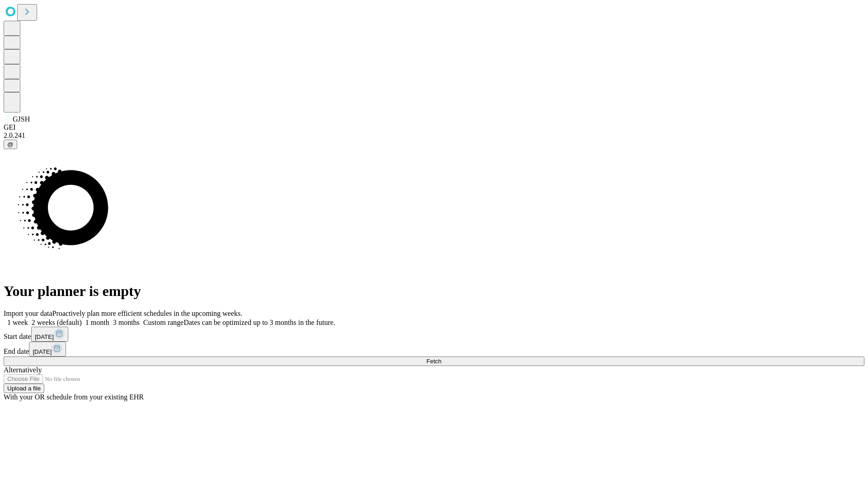  I want to click on span: Fetch, so click(433, 361).